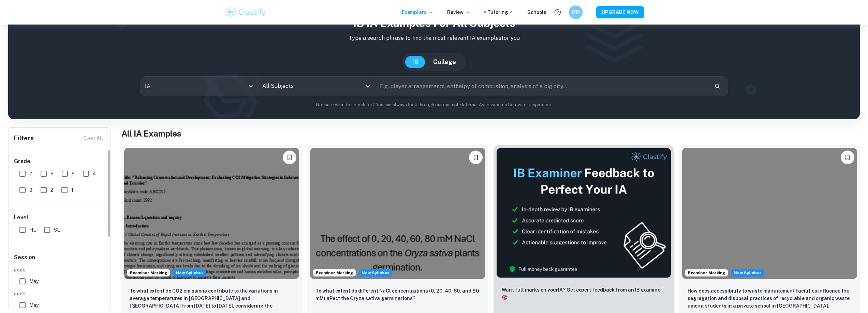 The width and height of the screenshot is (868, 313). Describe the element at coordinates (417, 13) in the screenshot. I see `p: Exemplars` at that location.